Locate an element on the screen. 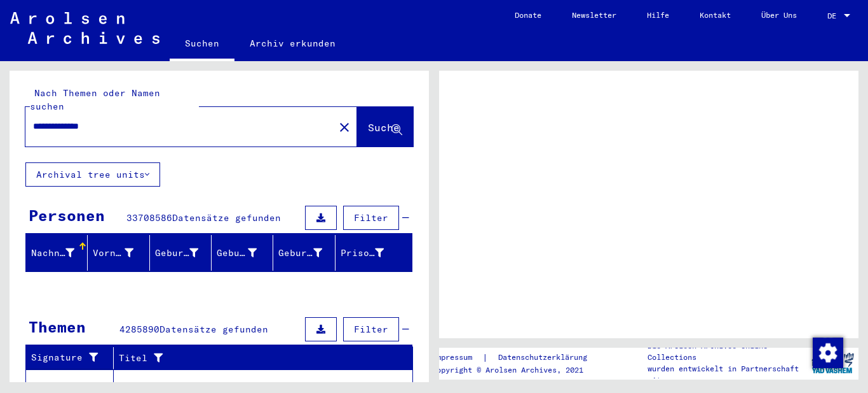 The width and height of the screenshot is (868, 393). img: Arolsen_neg.svg is located at coordinates (85, 28).